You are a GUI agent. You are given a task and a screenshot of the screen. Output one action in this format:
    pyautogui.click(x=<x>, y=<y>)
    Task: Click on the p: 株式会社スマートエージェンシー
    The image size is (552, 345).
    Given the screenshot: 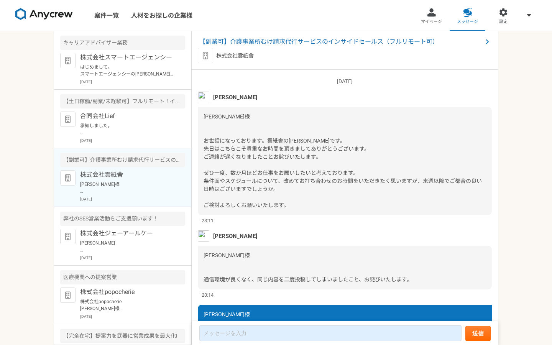 What is the action you would take?
    pyautogui.click(x=127, y=57)
    